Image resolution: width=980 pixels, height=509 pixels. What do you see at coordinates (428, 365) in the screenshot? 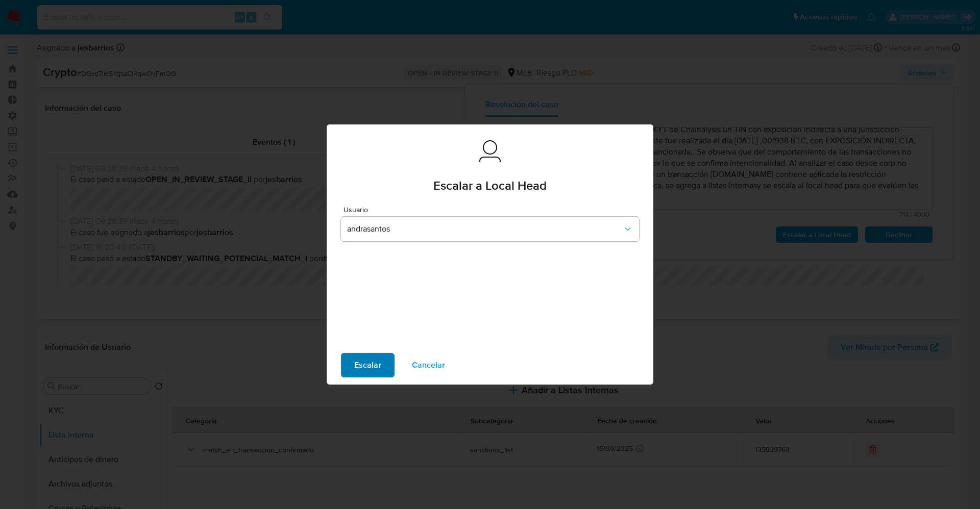
I see `button: Cancelar` at bounding box center [428, 365].